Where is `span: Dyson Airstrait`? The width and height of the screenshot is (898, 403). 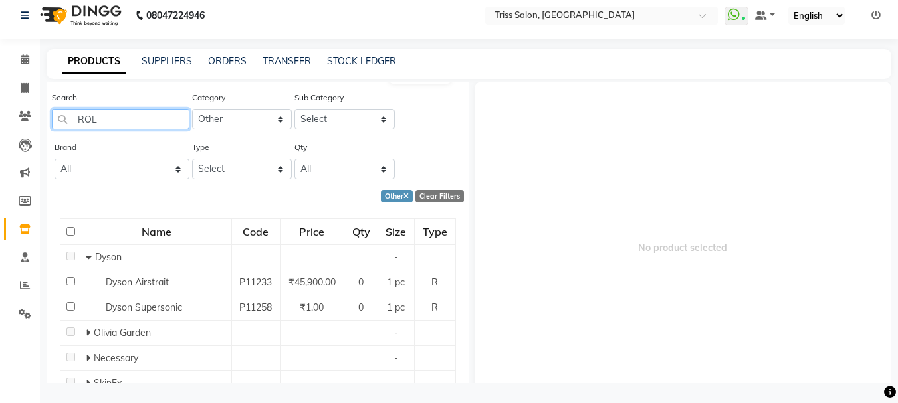 span: Dyson Airstrait is located at coordinates (137, 282).